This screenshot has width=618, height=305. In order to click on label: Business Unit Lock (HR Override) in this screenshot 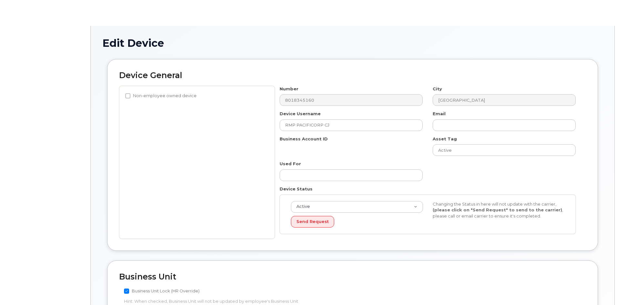, I will do `click(162, 291)`.